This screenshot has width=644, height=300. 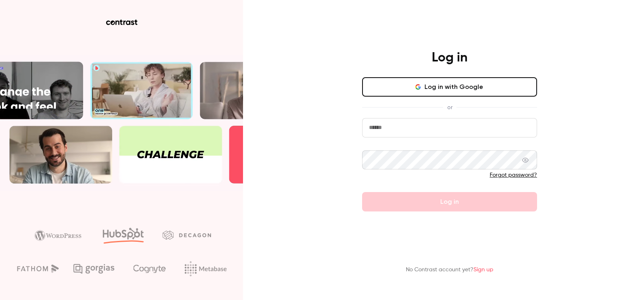 I want to click on h4: Log in, so click(x=449, y=58).